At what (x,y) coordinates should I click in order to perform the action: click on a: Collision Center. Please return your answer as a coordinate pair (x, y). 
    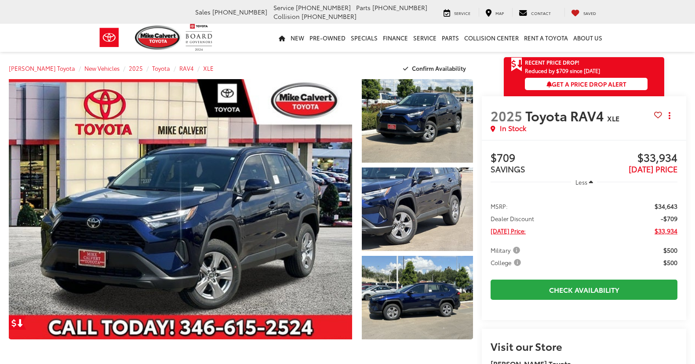
    Looking at the image, I should click on (491, 38).